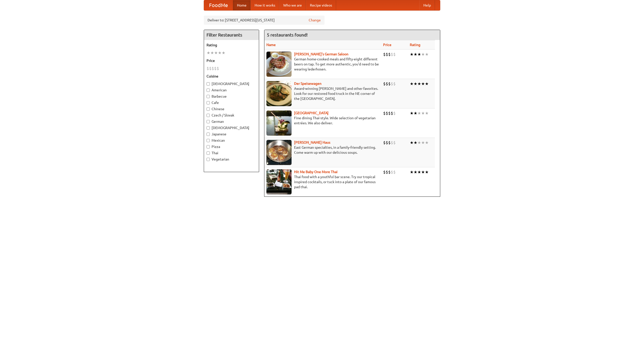 The image size is (644, 356). What do you see at coordinates (232, 96) in the screenshot?
I see `label: Barbecue` at bounding box center [232, 96].